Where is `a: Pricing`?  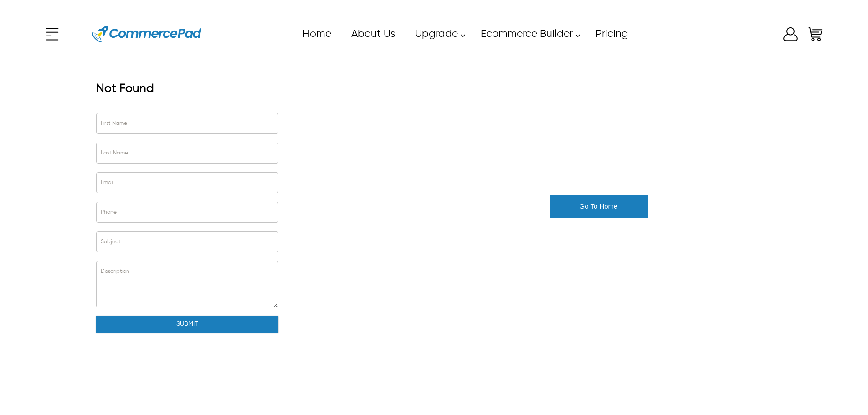 a: Pricing is located at coordinates (611, 34).